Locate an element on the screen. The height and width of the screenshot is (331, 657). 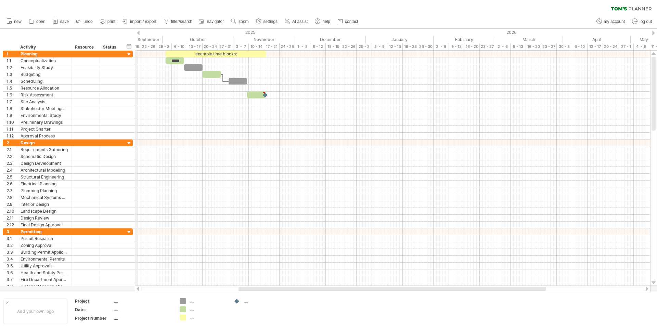
div: 1.4 is located at coordinates (12, 81).